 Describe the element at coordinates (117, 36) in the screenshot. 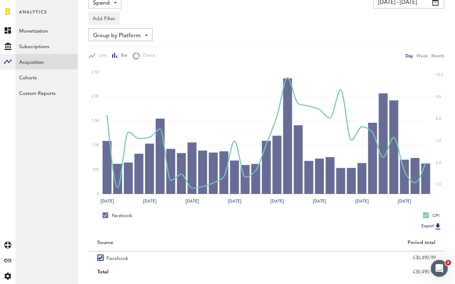

I see `span: Group by Platform` at that location.